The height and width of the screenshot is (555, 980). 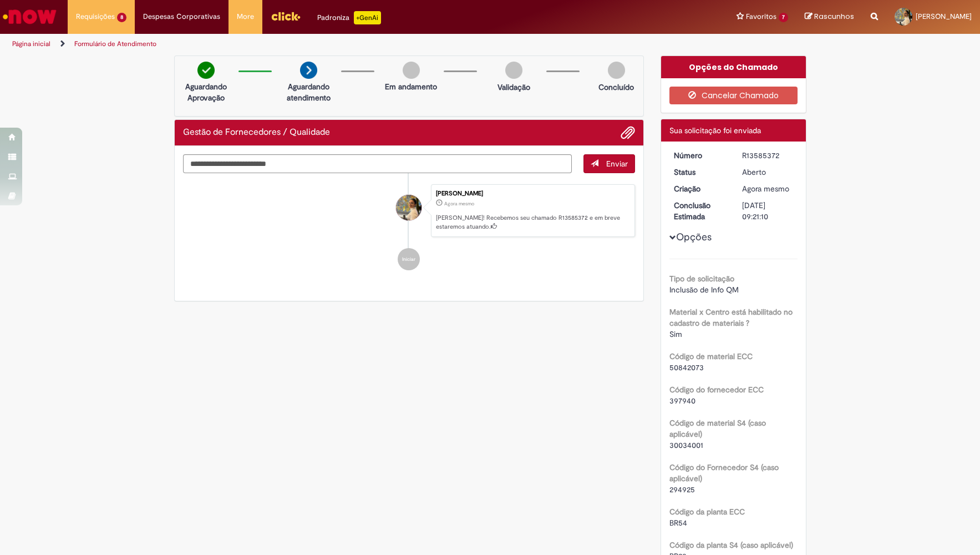 What do you see at coordinates (700, 156) in the screenshot?
I see `dt: Número` at bounding box center [700, 156].